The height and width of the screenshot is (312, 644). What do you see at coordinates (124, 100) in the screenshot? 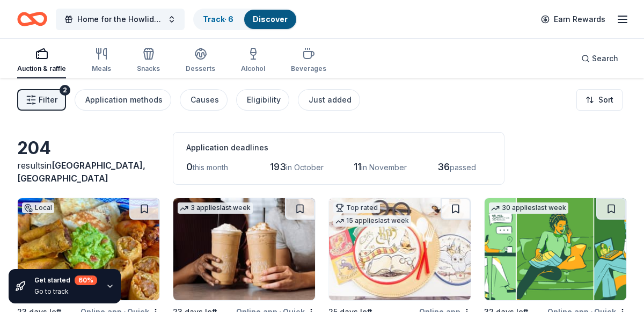
I see `div: Application methods` at bounding box center [124, 100].